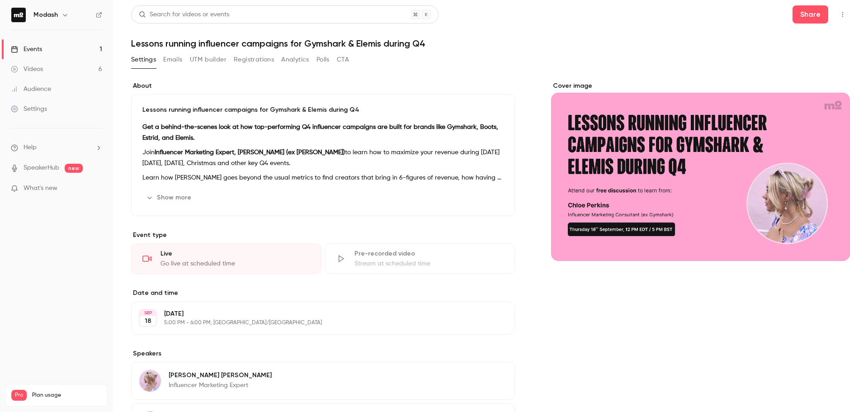 The image size is (868, 412). I want to click on p: Influencer Marketing Expert, so click(220, 385).